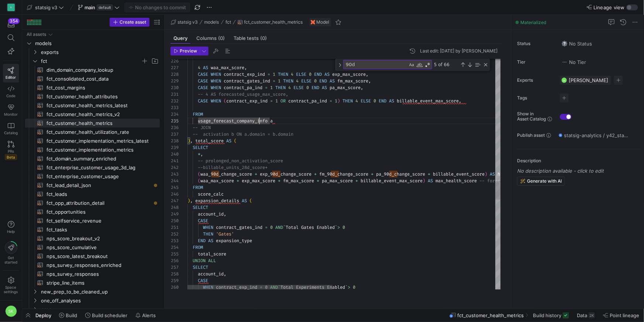 This screenshot has height=322, width=644. Describe the element at coordinates (99, 230) in the screenshot. I see `span: fct_tasks​​​​​​​​​​` at that location.